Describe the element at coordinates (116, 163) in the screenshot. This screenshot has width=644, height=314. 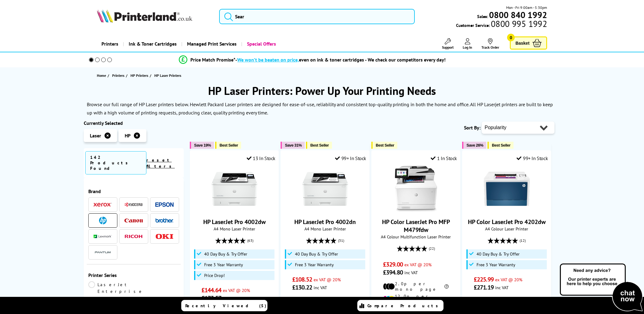
I see `span: 142 Products Found` at that location.